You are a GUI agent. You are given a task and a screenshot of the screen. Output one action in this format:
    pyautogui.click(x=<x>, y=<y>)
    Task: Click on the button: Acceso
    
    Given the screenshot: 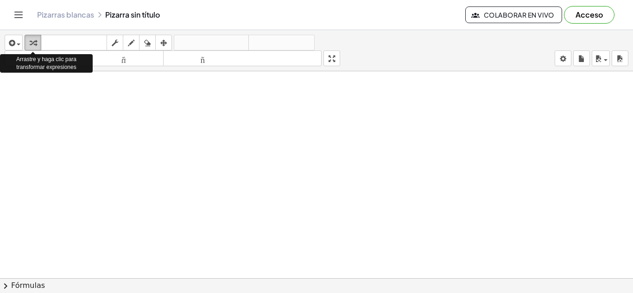 What is the action you would take?
    pyautogui.click(x=589, y=15)
    